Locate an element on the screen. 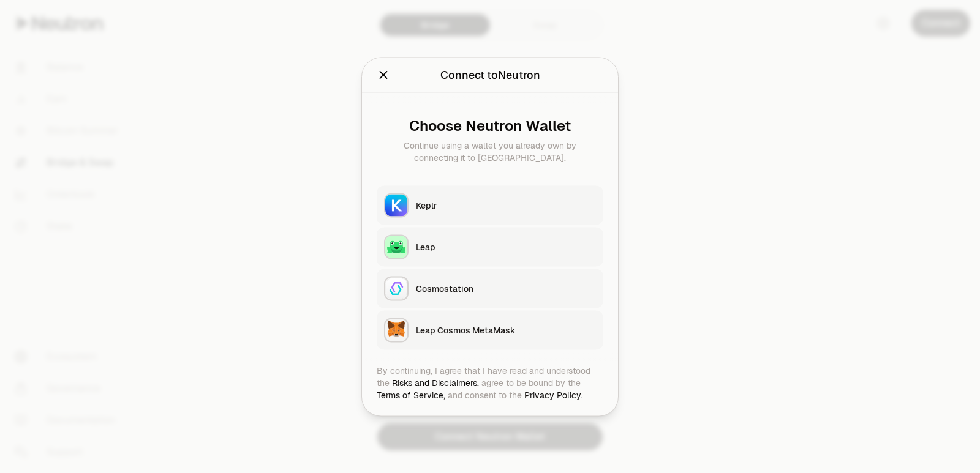 This screenshot has height=473, width=980. button: Leap Cosmos MetaMaskLeap Cosmos MetaMask is located at coordinates (490, 330).